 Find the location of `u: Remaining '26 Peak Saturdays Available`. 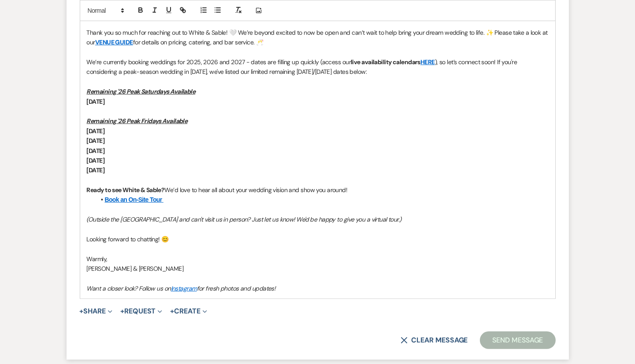

u: Remaining '26 Peak Saturdays Available is located at coordinates (141, 91).